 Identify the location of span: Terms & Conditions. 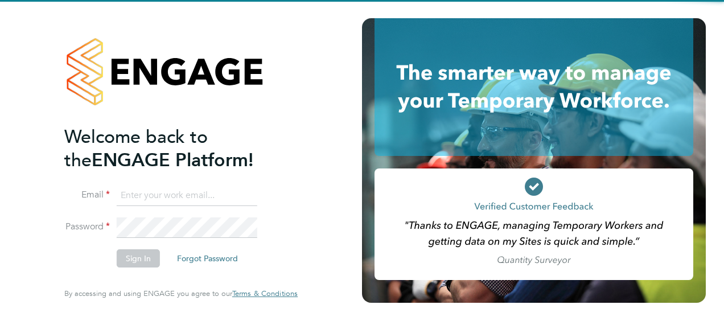
(265, 293).